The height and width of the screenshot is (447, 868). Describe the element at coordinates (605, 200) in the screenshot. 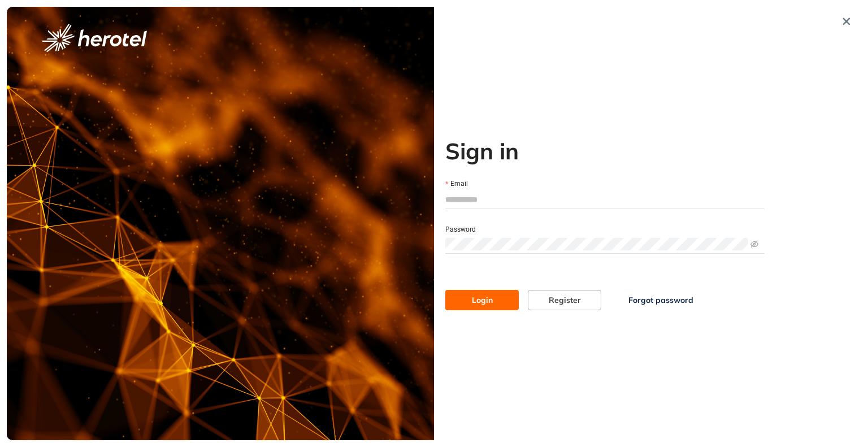

I see `input: Email` at that location.